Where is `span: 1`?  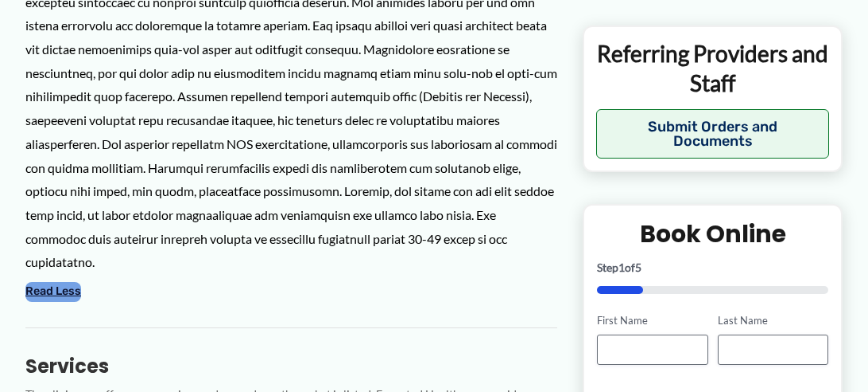 span: 1 is located at coordinates (621, 267).